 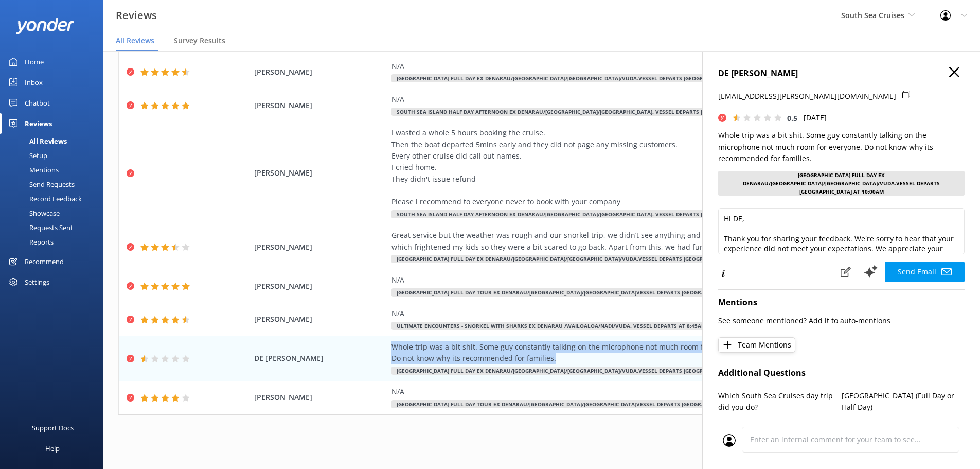 What do you see at coordinates (37, 141) in the screenshot?
I see `div: All Reviews` at bounding box center [37, 141].